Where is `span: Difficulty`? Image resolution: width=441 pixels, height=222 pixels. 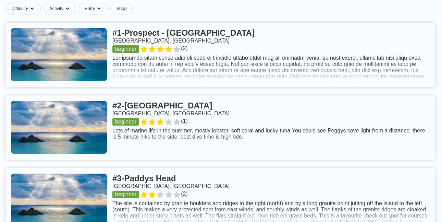
span: Difficulty is located at coordinates (20, 9).